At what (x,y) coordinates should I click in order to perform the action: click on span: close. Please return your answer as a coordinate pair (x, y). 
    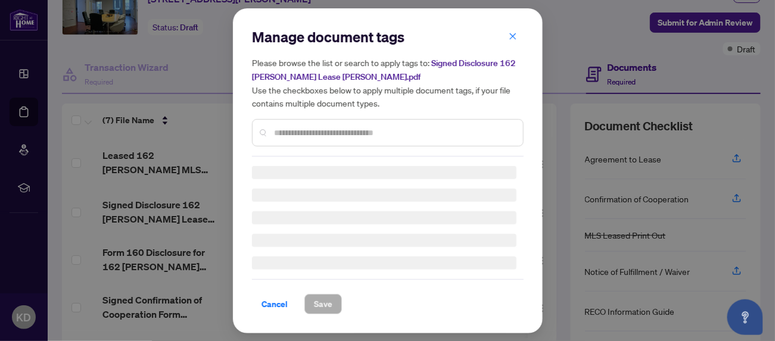
    Looking at the image, I should click on (513, 36).